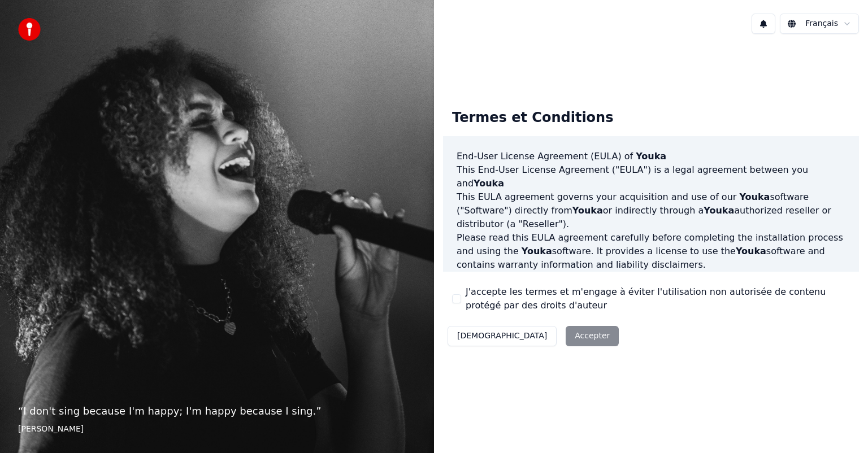  Describe the element at coordinates (651, 156) in the screenshot. I see `h3: End-User License Agreement (EULA) of` at that location.